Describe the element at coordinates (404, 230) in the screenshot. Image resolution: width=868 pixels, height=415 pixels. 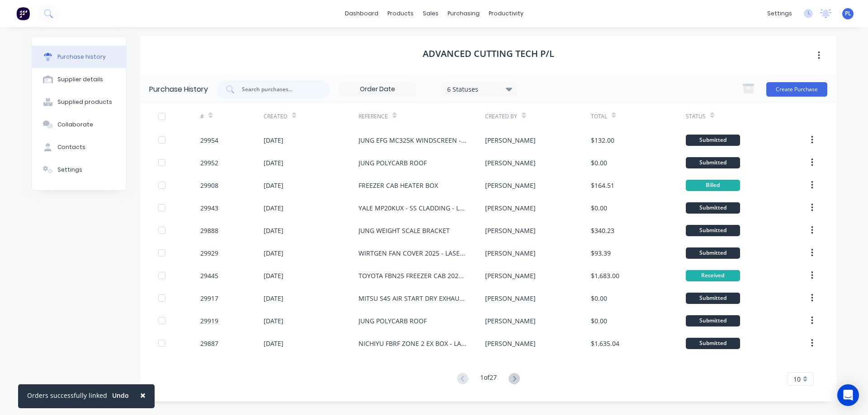
I see `div: JUNG WEIGHT SCALE BRACKET` at that location.